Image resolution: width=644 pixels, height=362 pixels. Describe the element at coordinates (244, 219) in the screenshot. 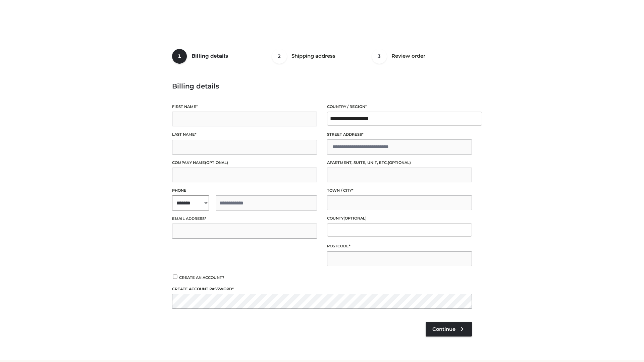

I see `label: Email address` at that location.